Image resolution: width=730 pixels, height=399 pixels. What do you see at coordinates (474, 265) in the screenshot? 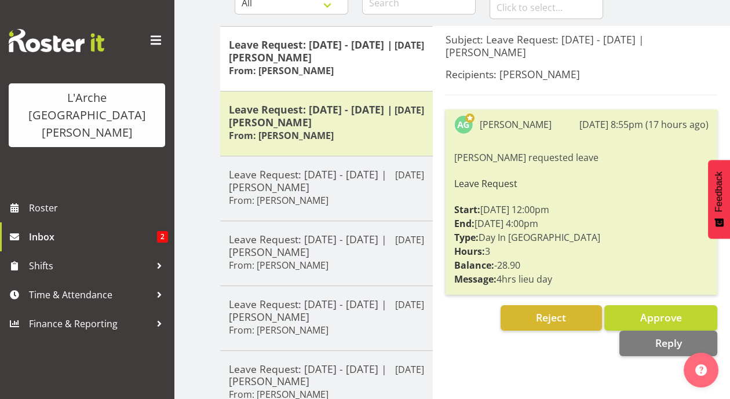
I see `strong: Balance:` at bounding box center [474, 265].